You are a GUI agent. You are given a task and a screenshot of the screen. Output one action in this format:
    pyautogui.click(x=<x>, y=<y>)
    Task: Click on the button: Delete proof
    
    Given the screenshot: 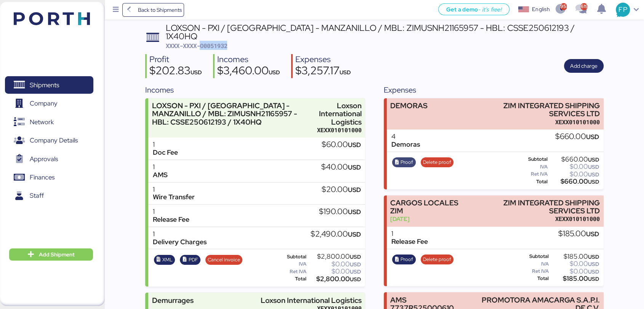 What is the action you would take?
    pyautogui.click(x=437, y=259)
    